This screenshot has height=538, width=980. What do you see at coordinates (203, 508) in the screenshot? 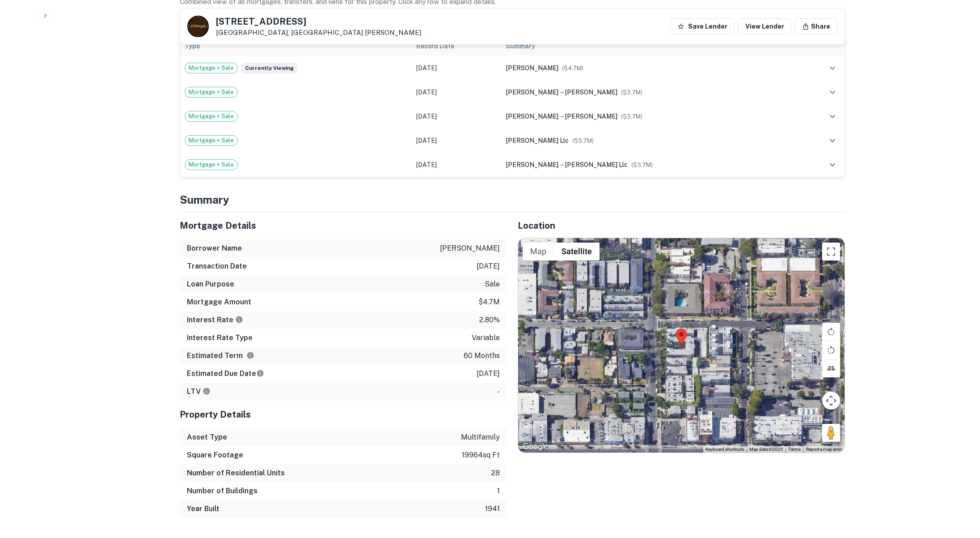
I see `h6: Year Built` at bounding box center [203, 508].